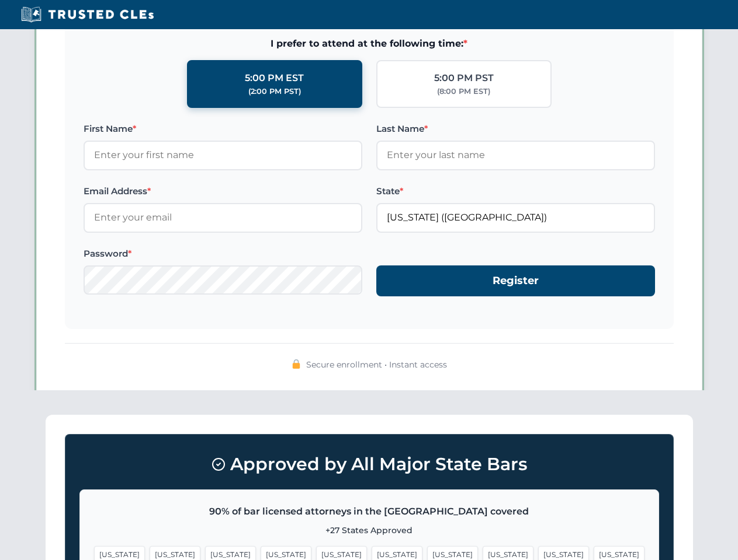  Describe the element at coordinates (515, 191) in the screenshot. I see `label: State` at that location.